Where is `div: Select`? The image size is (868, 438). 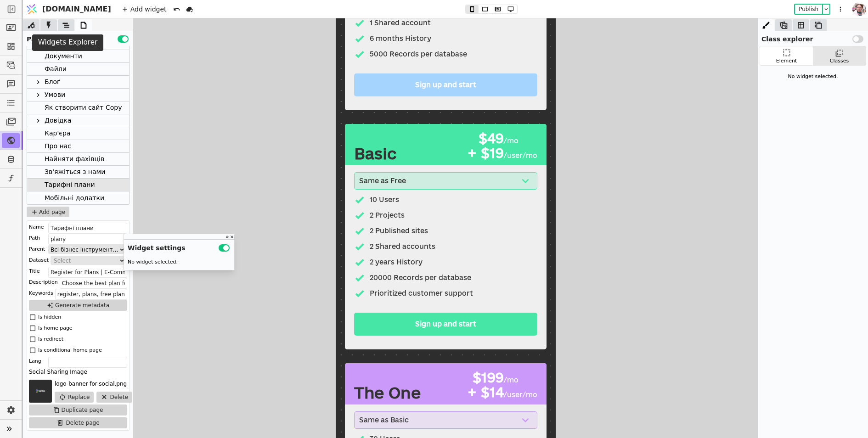
div: Select is located at coordinates (86, 261).